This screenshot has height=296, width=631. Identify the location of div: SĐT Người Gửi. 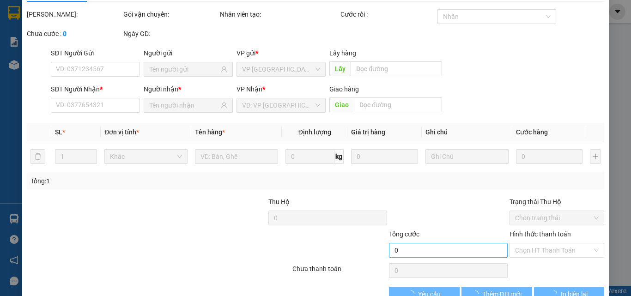
(95, 53).